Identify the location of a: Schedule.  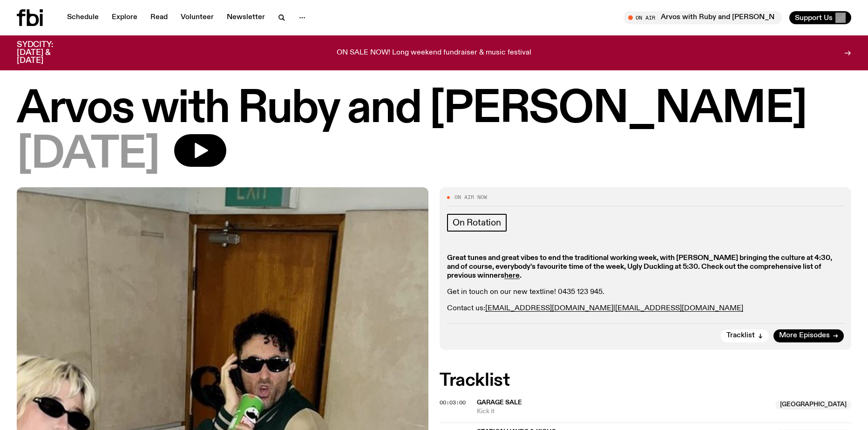
(83, 18).